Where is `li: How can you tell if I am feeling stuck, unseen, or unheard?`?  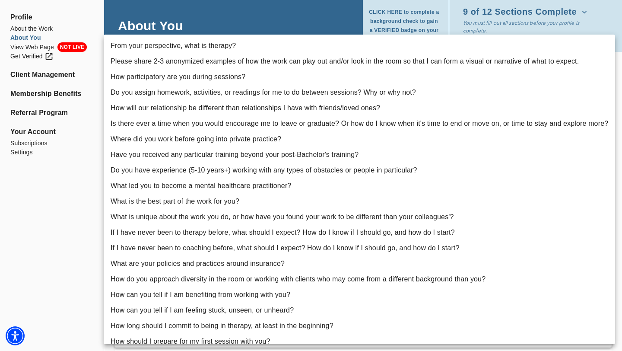 li: How can you tell if I am feeling stuck, unseen, or unheard? is located at coordinates (360, 310).